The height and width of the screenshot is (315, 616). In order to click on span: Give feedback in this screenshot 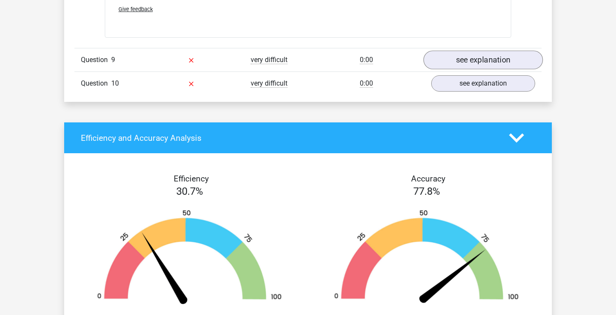, I will do `click(136, 9)`.